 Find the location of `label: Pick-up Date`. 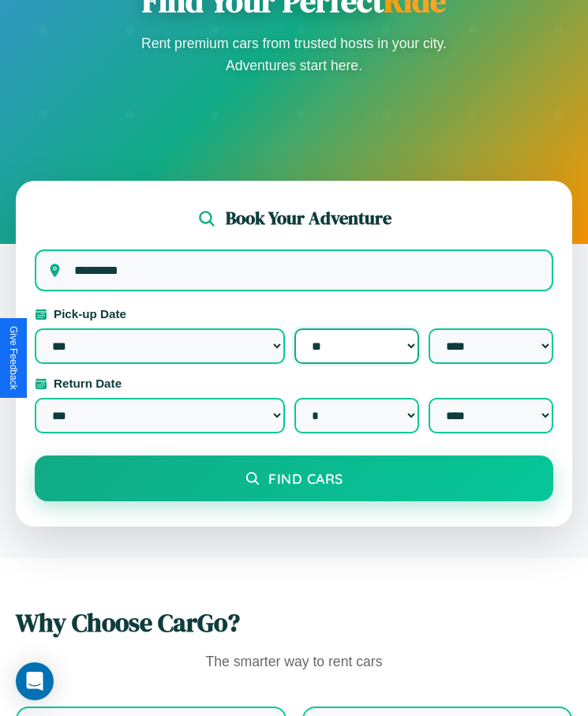

label: Pick-up Date is located at coordinates (294, 313).